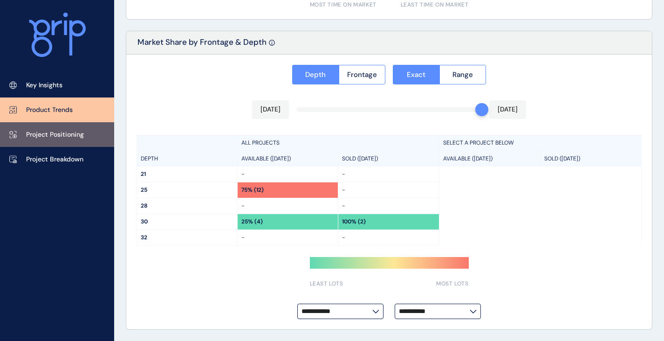  I want to click on span: Exact, so click(416, 75).